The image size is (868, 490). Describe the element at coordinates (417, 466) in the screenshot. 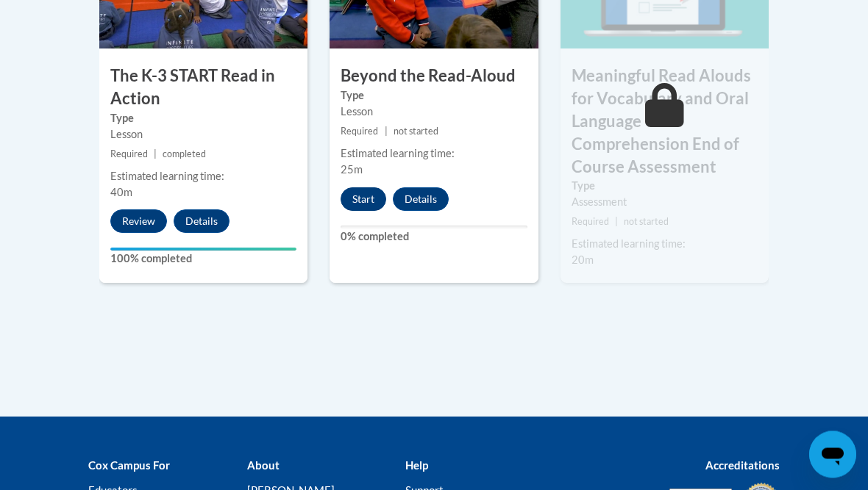

I see `b: Help` at that location.